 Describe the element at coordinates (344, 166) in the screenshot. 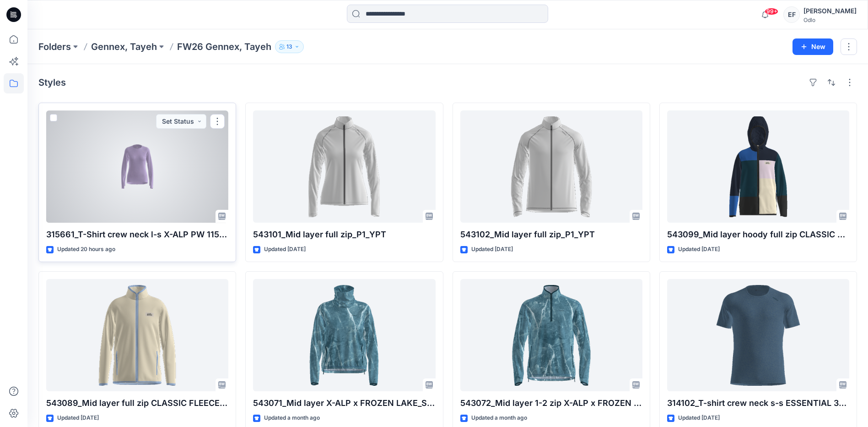

I see `a: 543101_Mid layer full zip_P1_YPT` at that location.